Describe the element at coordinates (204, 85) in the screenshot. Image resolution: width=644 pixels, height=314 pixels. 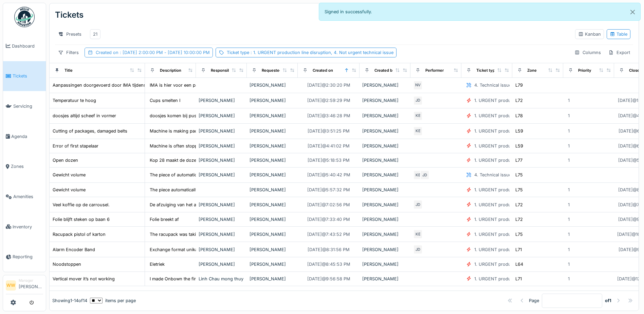
I see `div: IMA is hier voor een paar dagen een opsomming w...` at that location.